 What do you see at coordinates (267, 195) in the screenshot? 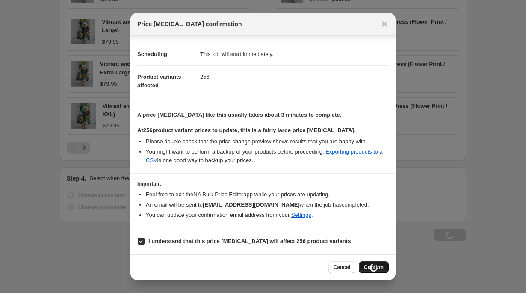
I see `li: Feel free to exit the NA Bulk Price Editor app while your prices are updating.` at bounding box center [267, 195].